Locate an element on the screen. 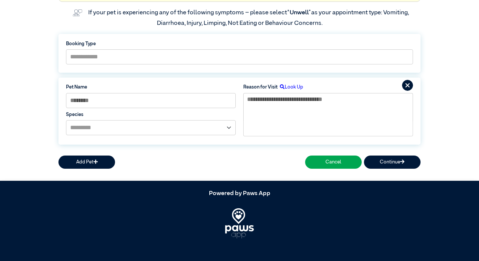 The width and height of the screenshot is (479, 261). label: Reason for Visit is located at coordinates (260, 87).